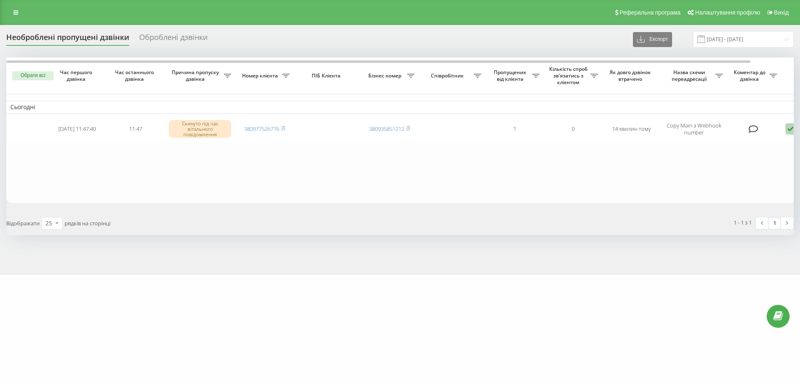 The height and width of the screenshot is (384, 800). Describe the element at coordinates (262, 129) in the screenshot. I see `a: 380977526776` at that location.